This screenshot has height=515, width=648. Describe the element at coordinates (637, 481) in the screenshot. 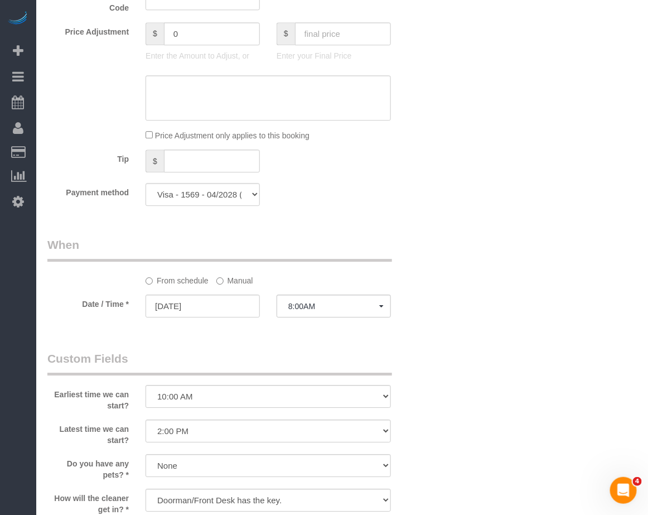

I see `span: 4` at that location.